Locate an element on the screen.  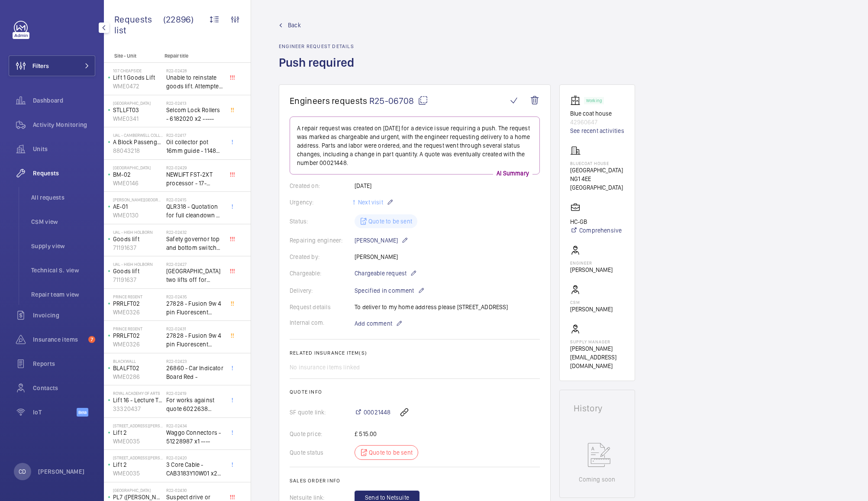
a: Comprehensive is located at coordinates (596, 230).